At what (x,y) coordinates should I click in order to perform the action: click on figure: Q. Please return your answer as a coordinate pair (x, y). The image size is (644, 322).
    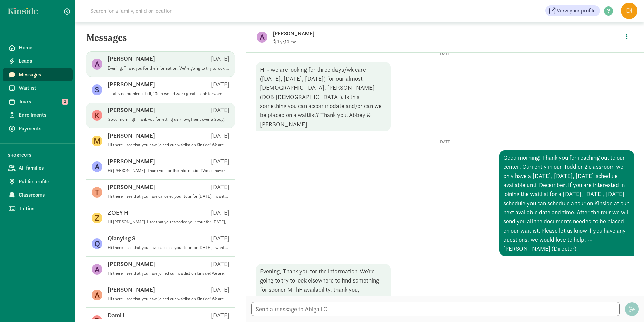
    Looking at the image, I should click on (97, 244).